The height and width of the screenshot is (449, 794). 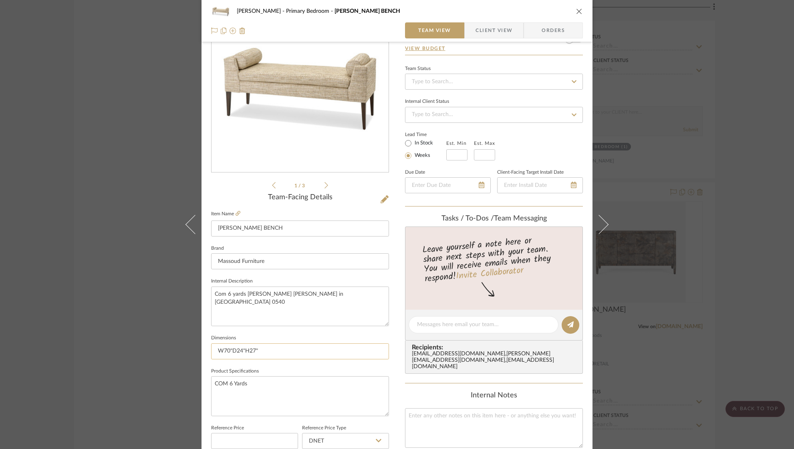 I want to click on input: Enter the dimensions of this item, so click(x=300, y=352).